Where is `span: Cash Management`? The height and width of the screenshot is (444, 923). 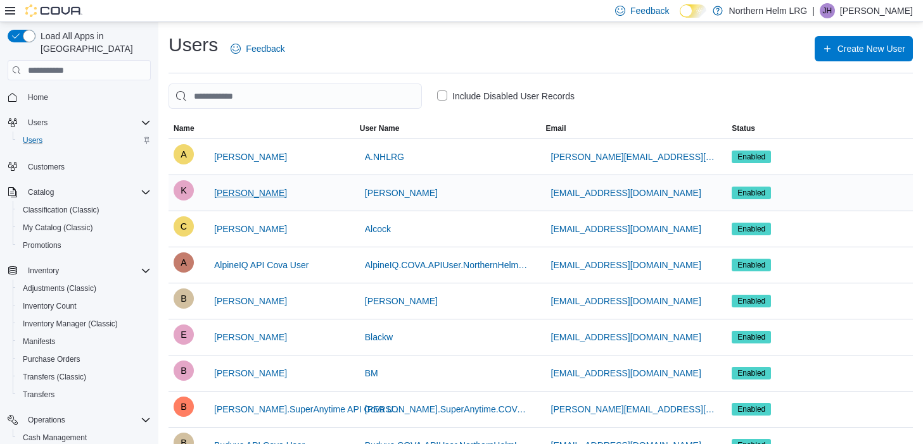
span: Cash Management is located at coordinates (54, 438).